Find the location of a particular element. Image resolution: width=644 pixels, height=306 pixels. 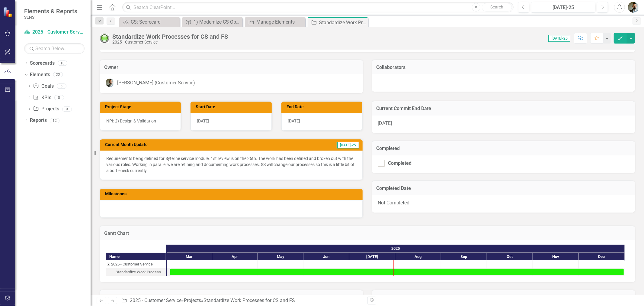

div: 9 is located at coordinates (67, 109).